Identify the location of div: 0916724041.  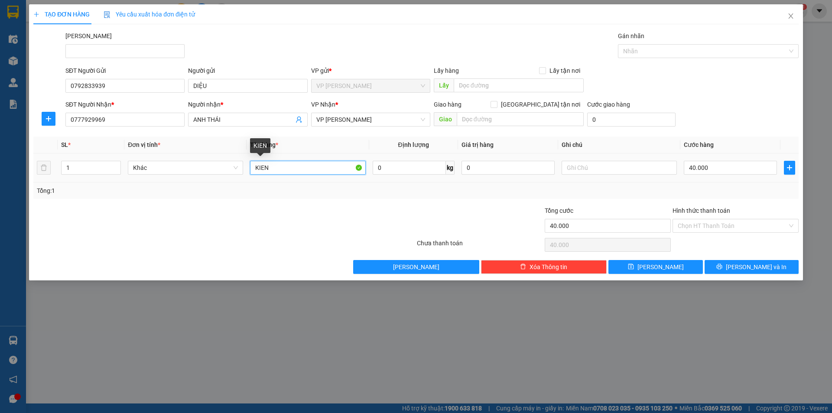
(42, 45).